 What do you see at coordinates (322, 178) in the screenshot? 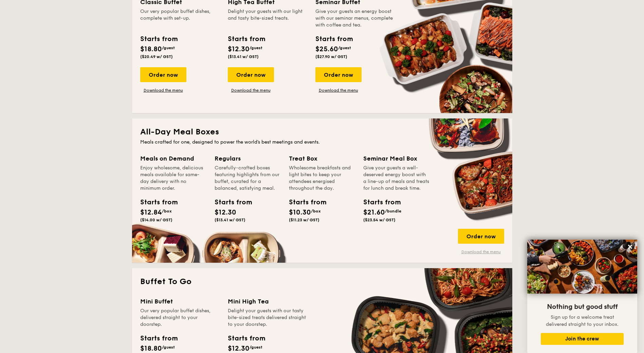
I see `div: Wholesome breakfasts and light bites to keep your attendees energised throughout the day.` at bounding box center [322, 178].